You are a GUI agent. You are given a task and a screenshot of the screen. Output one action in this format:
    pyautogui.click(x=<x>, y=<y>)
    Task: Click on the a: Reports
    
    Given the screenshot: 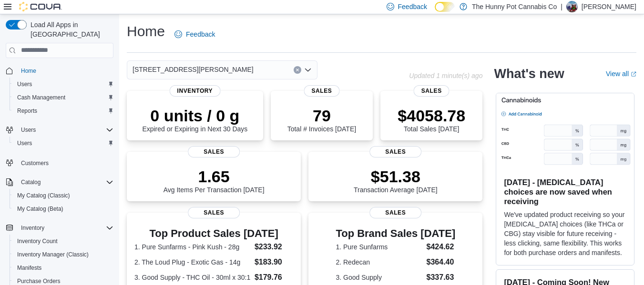 What is the action you would take?
    pyautogui.click(x=27, y=111)
    